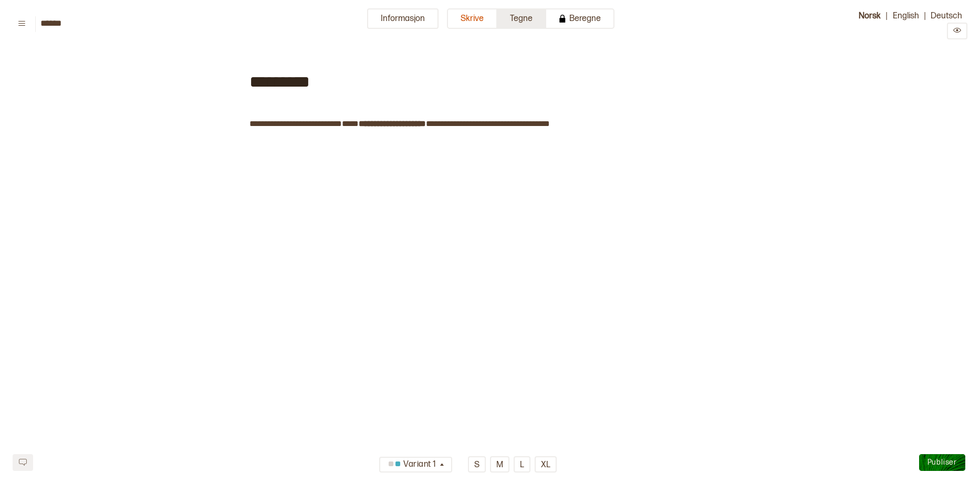 This screenshot has width=980, height=483. I want to click on span: Publiser, so click(942, 462).